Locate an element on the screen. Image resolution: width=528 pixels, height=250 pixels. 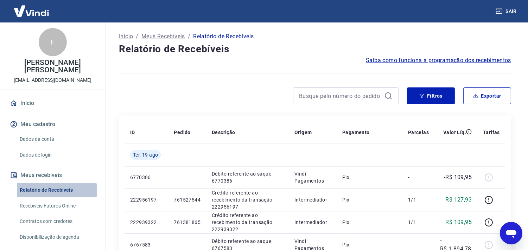
p: 761527544 is located at coordinates (187, 200).